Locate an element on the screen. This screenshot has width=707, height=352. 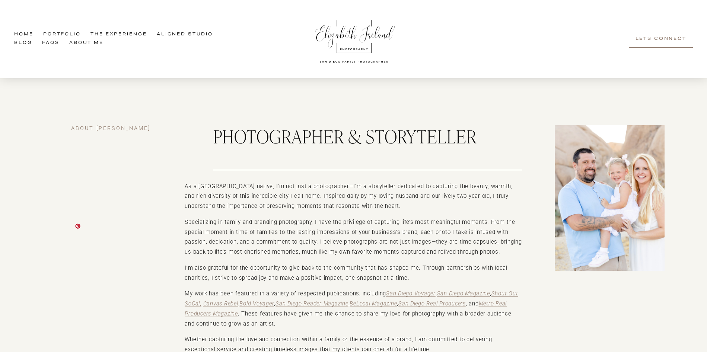
a: Metro Real Producers Magazine is located at coordinates (345, 308).